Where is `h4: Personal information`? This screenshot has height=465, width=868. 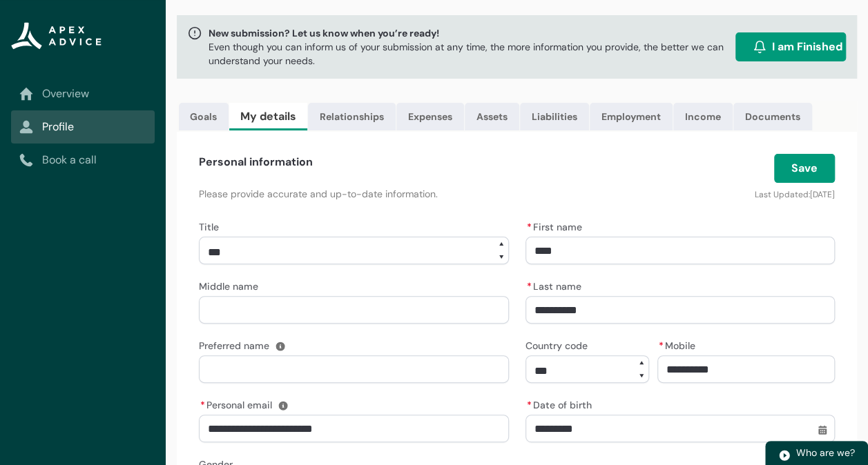 h4: Personal information is located at coordinates (256, 162).